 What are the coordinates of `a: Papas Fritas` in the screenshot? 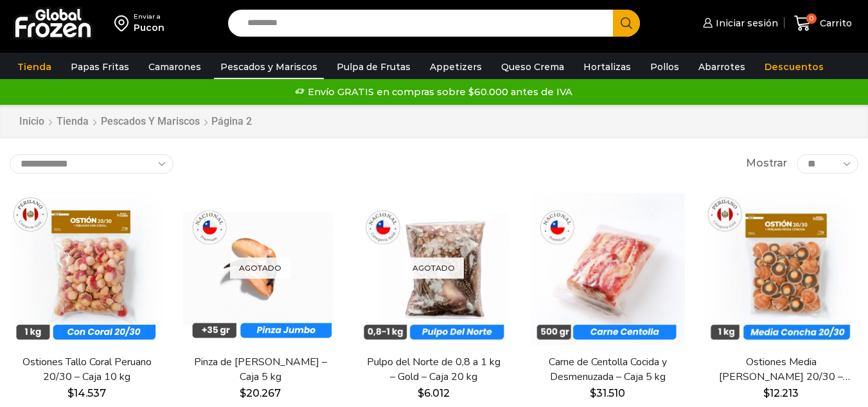 It's located at (100, 67).